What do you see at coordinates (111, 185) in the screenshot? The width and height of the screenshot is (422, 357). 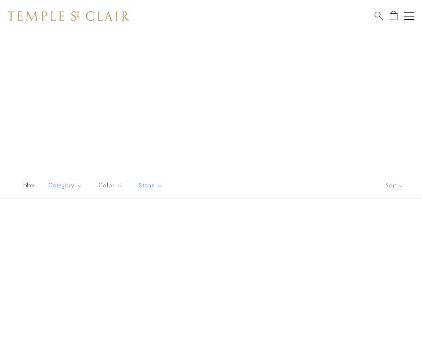 I see `span: Color` at bounding box center [111, 185].